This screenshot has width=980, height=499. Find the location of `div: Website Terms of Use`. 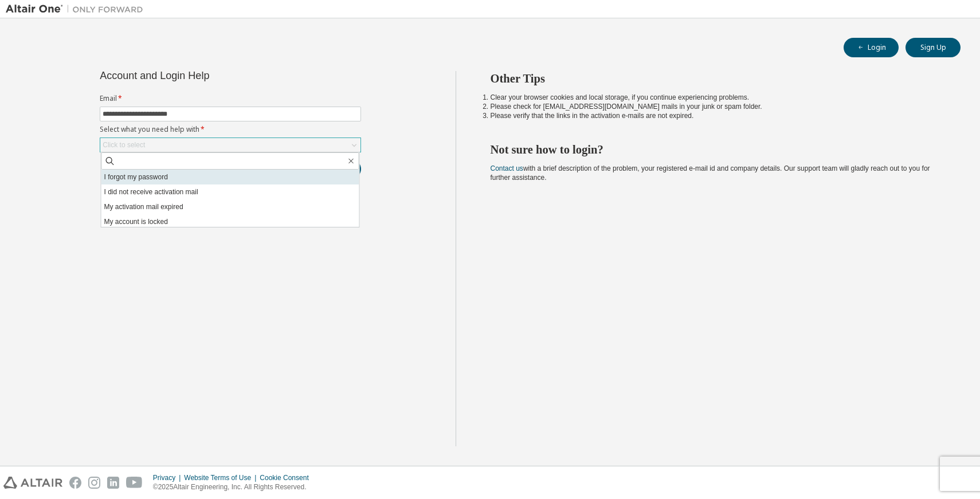

div: Website Terms of Use is located at coordinates (222, 478).